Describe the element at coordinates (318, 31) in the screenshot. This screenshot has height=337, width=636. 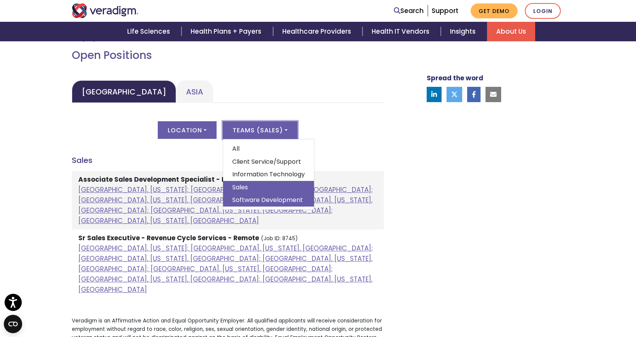
I see `a: Healthcare Providers` at that location.